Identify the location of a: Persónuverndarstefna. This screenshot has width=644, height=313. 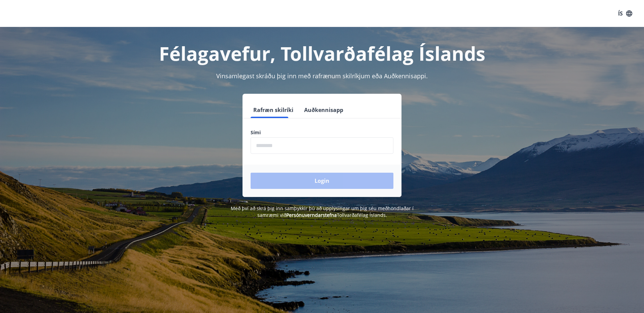
(312, 215).